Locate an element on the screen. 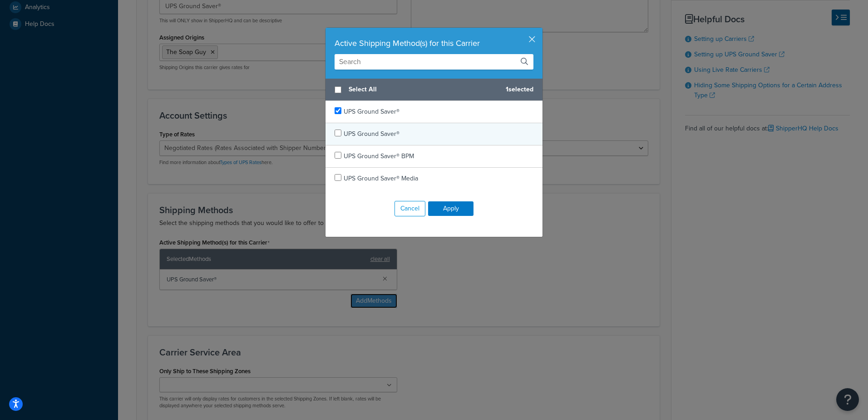 The image size is (868, 420). button: Apply is located at coordinates (451, 209).